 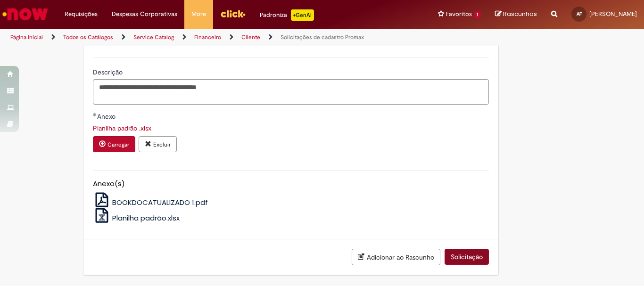 I want to click on span: Requisições, so click(x=81, y=14).